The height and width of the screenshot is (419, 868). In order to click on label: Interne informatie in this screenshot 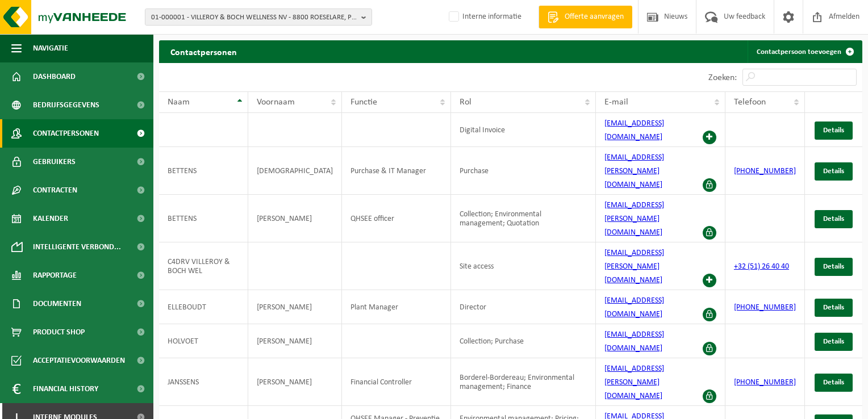, I will do `click(484, 17)`.